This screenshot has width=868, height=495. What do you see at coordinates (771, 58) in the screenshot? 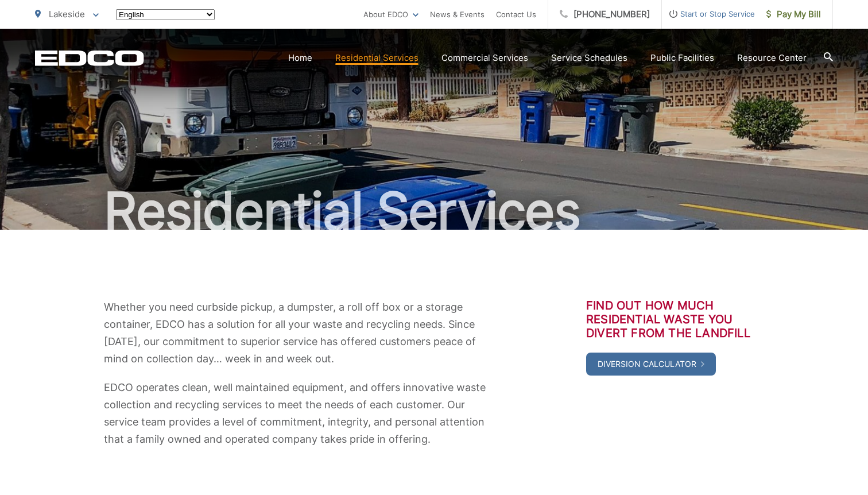
I see `a: Resource Center` at bounding box center [771, 58].